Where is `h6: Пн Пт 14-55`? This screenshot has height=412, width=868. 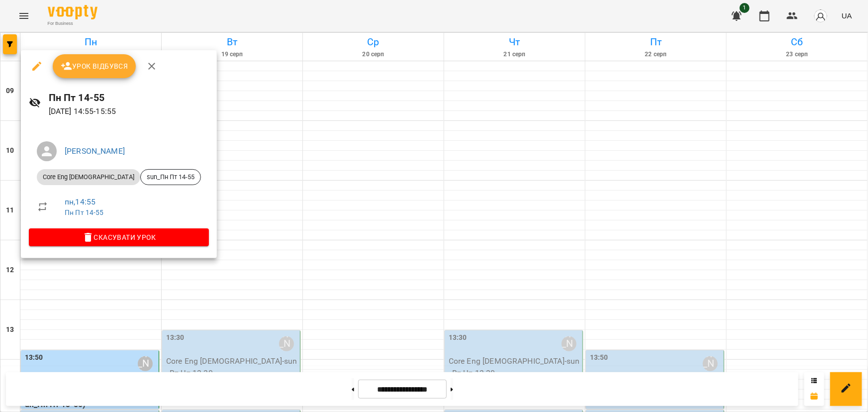 h6: Пн Пт 14-55 is located at coordinates (128, 97).